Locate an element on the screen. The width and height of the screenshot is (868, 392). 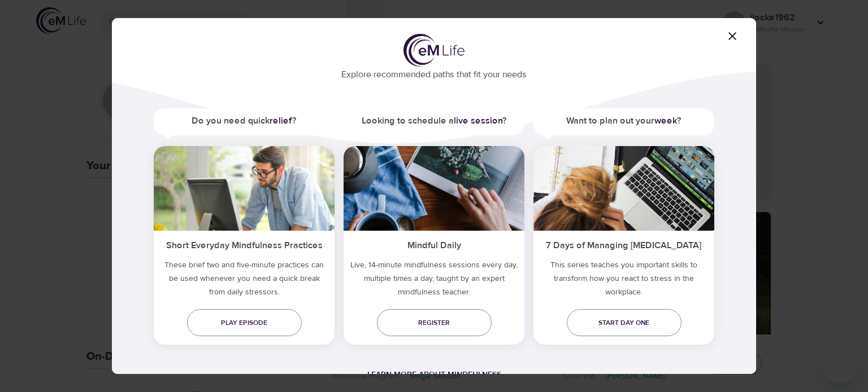
h5: Mindful Daily is located at coordinates (434, 245).